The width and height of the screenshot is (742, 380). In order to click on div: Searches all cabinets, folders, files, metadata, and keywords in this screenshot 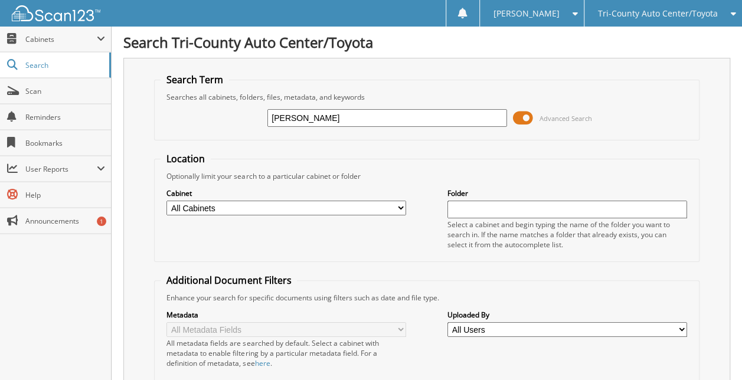, I will do `click(426, 97)`.